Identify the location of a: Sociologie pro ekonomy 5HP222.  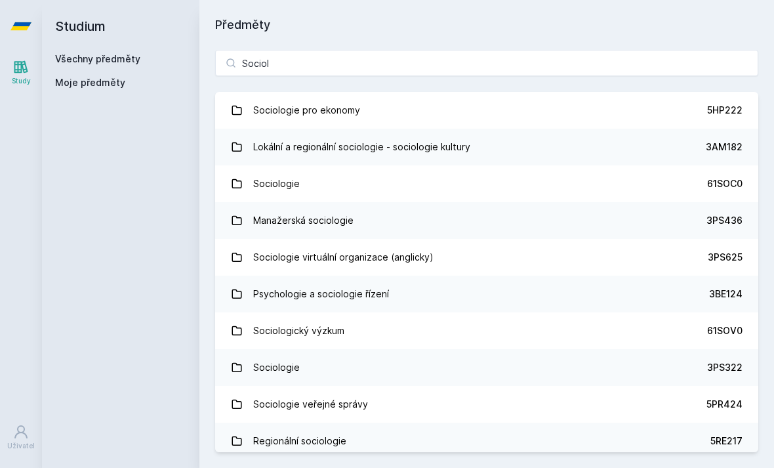
(487, 110).